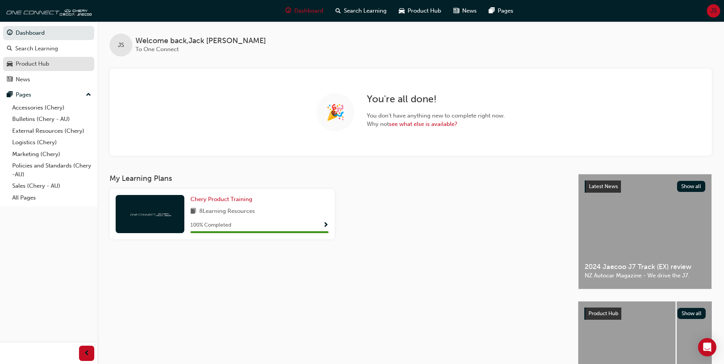  What do you see at coordinates (436, 99) in the screenshot?
I see `h2: You ' re all done!` at bounding box center [436, 99].